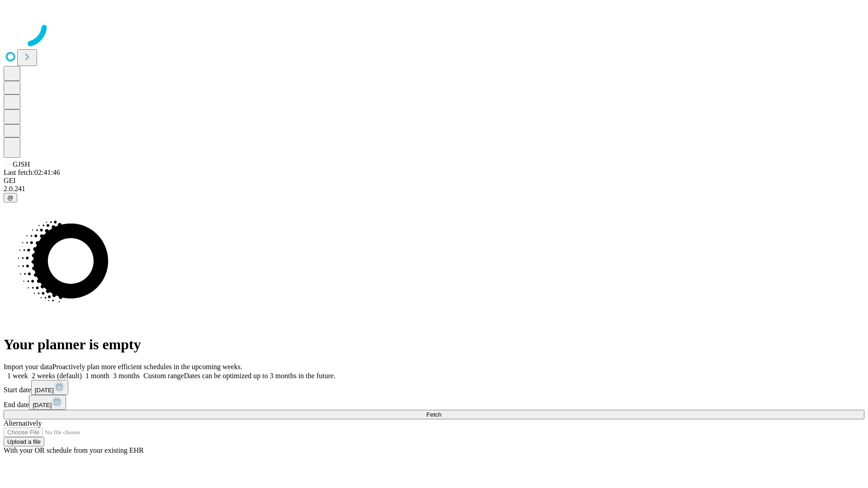 The image size is (868, 488). Describe the element at coordinates (434, 345) in the screenshot. I see `h1: Your planner is empty` at that location.